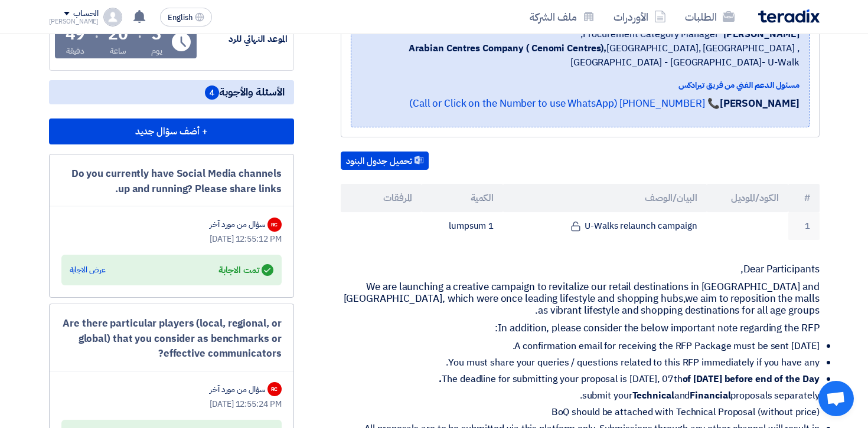 This screenshot has width=868, height=428. What do you see at coordinates (87, 270) in the screenshot?
I see `div: عرض الاجابة` at bounding box center [87, 270].